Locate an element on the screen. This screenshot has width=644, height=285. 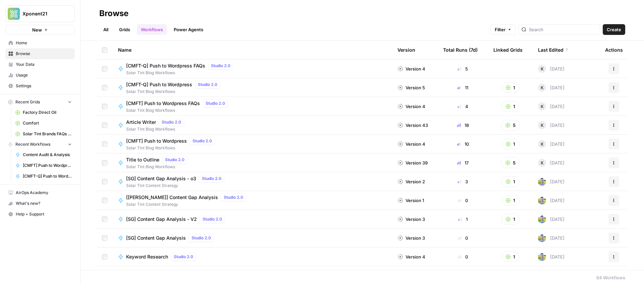
span: Factory Direct Oil is located at coordinates (47, 113).